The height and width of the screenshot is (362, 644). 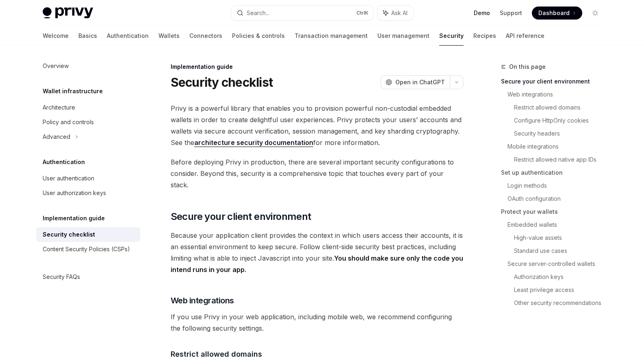 I want to click on a: Connectors, so click(x=206, y=36).